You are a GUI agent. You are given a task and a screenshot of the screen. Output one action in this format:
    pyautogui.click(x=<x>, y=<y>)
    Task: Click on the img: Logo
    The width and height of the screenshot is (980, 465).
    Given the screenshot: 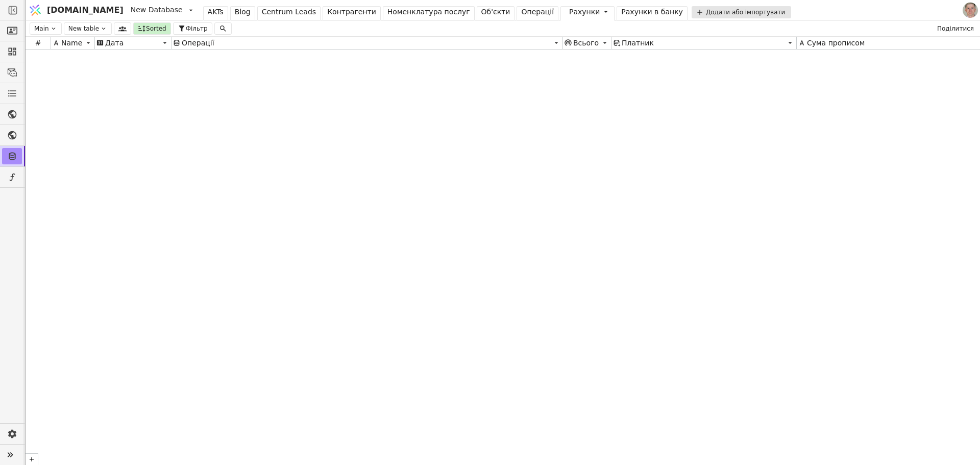 What is the action you would take?
    pyautogui.click(x=35, y=10)
    